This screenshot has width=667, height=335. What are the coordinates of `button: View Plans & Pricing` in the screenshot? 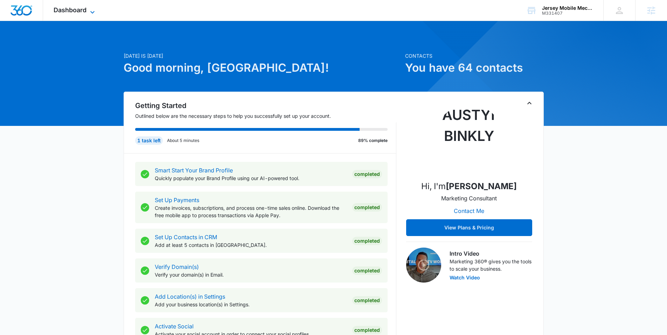 It's located at (469, 228).